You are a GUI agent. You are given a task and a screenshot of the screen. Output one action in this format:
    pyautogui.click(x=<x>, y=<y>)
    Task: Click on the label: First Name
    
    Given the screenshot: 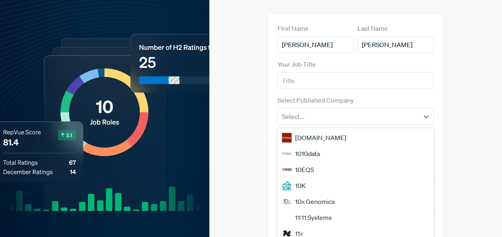 What is the action you would take?
    pyautogui.click(x=293, y=28)
    